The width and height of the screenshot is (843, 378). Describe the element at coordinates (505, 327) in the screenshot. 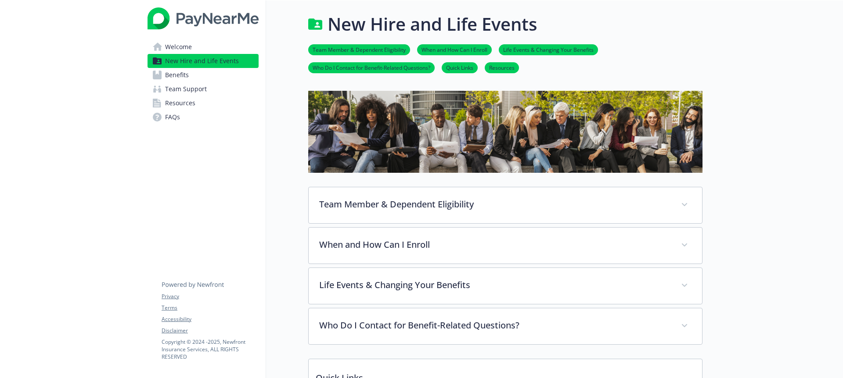

I see `div: Who Do I Contact for Benefit-Related Questions?` at that location.